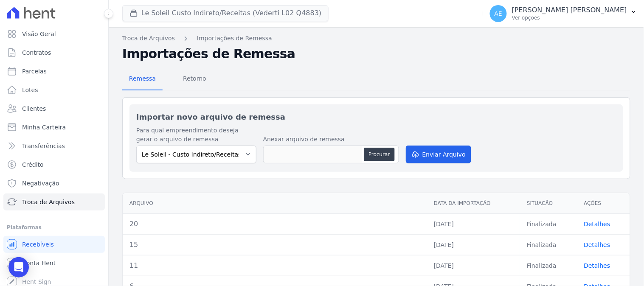 This screenshot has height=286, width=644. Describe the element at coordinates (376, 54) in the screenshot. I see `h2: Importações de Remessa` at that location.